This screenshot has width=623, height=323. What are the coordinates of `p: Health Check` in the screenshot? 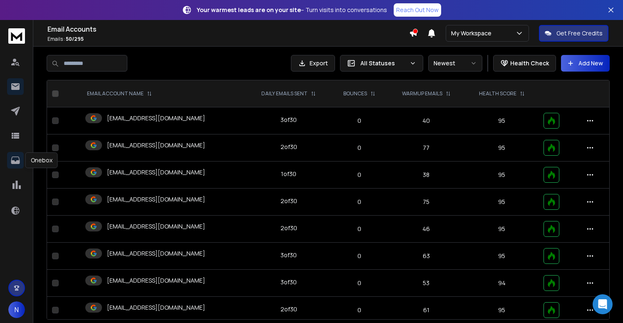 It's located at (530, 63).